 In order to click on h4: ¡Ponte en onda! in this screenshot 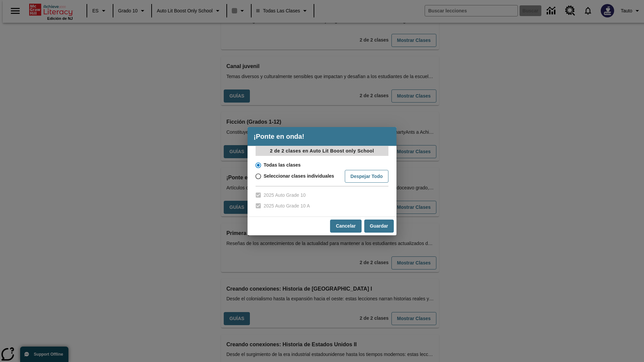, I will do `click(322, 136)`.